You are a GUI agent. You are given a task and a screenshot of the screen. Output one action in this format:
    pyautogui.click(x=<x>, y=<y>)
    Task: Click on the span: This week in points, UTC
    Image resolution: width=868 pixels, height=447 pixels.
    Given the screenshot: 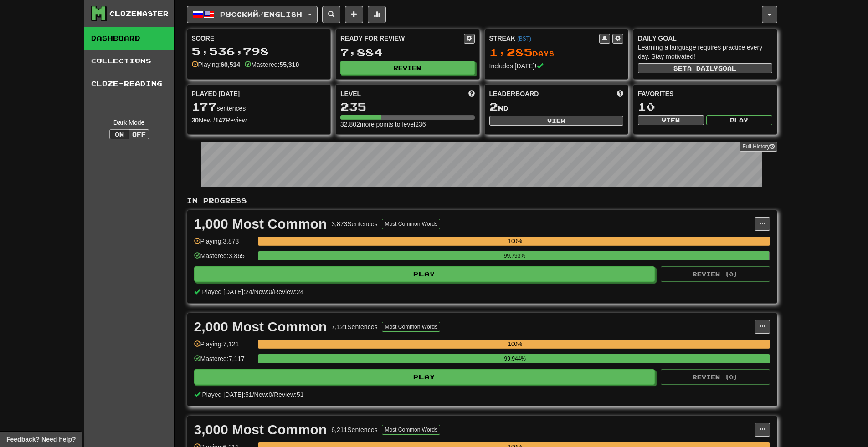 What is the action you would take?
    pyautogui.click(x=620, y=94)
    